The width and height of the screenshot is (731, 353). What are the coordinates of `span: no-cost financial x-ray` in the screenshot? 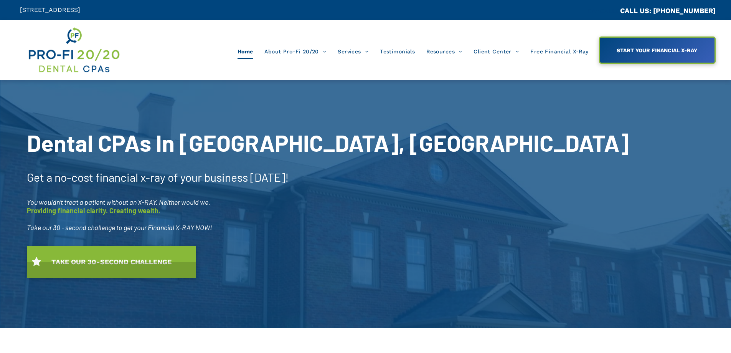 It's located at (110, 177).